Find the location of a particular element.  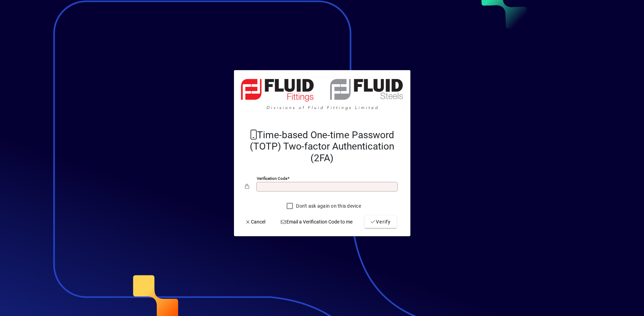

button: Verify is located at coordinates (381, 222).